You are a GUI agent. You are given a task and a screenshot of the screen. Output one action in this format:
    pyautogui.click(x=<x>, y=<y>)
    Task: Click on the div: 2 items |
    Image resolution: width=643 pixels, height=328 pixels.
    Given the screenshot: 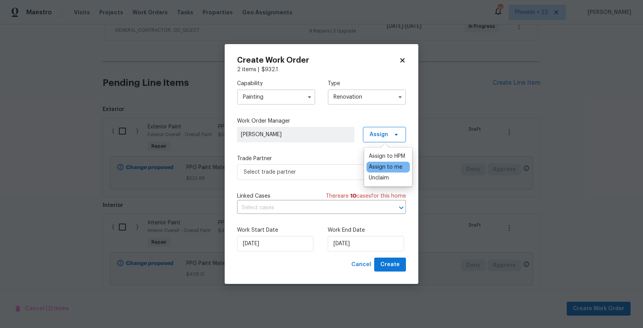 What is the action you would take?
    pyautogui.click(x=321, y=70)
    